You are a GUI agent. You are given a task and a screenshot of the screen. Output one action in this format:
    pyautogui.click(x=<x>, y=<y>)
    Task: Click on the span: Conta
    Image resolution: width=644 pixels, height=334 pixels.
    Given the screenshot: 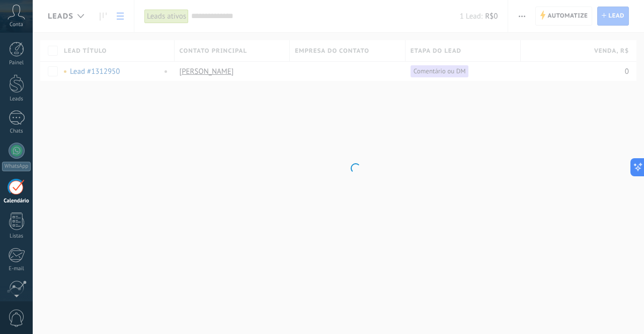 What is the action you would take?
    pyautogui.click(x=16, y=25)
    